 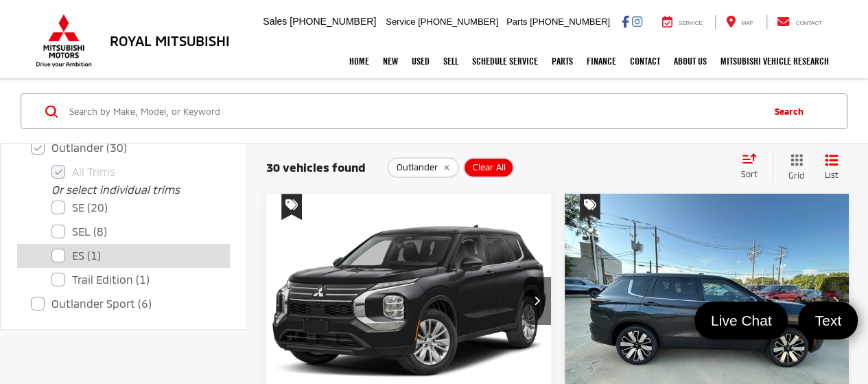 What do you see at coordinates (747, 23) in the screenshot?
I see `span: Map` at bounding box center [747, 23].